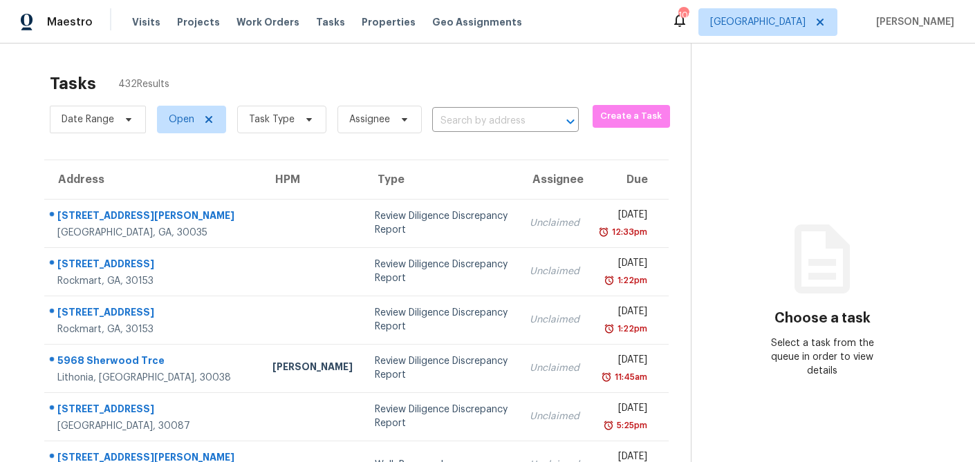  What do you see at coordinates (144, 84) in the screenshot?
I see `span: 432 Results` at bounding box center [144, 84].